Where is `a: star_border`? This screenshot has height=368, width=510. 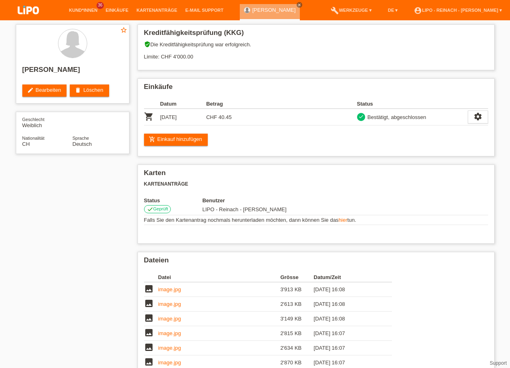
a: star_border is located at coordinates (124, 30).